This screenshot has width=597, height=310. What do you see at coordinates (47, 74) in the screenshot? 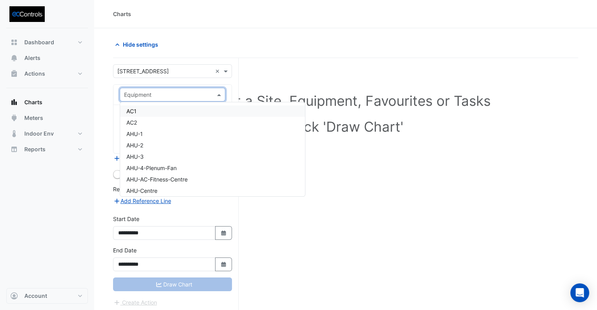
I see `button: Actions` at bounding box center [47, 74].